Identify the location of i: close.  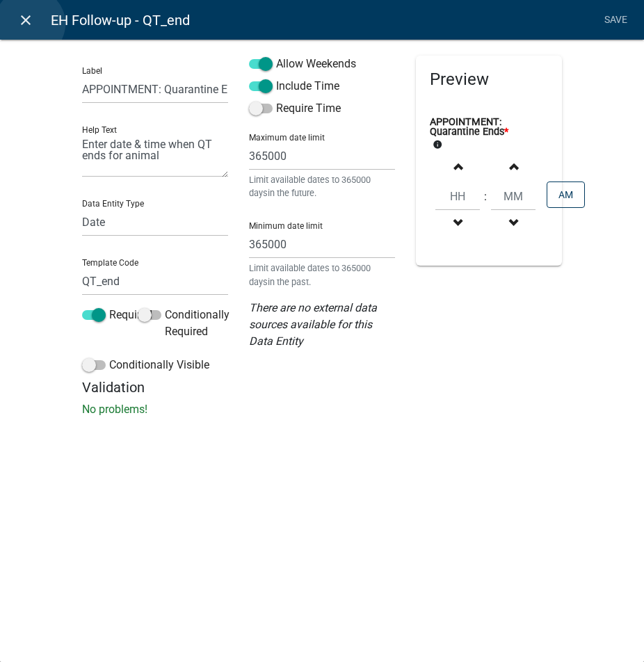
(26, 20).